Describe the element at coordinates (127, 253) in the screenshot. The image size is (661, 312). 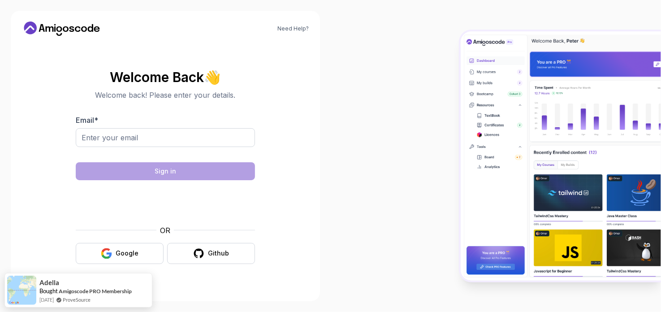
I see `div: Google` at that location.